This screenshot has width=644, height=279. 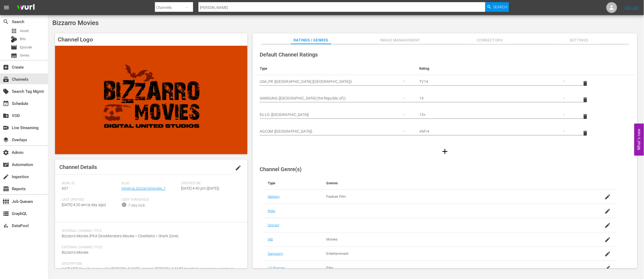 What do you see at coordinates (639, 140) in the screenshot?
I see `button: Open Feedback Widget` at bounding box center [639, 140].